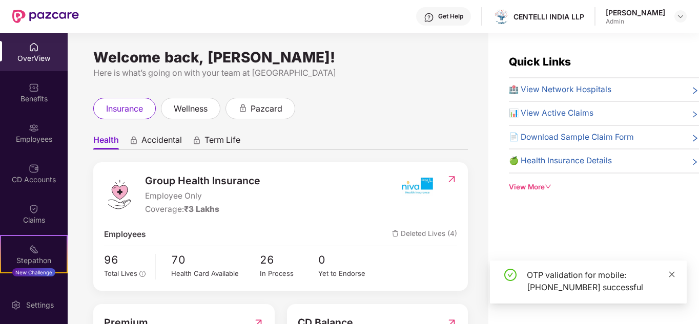 The width and height of the screenshot is (699, 324). I want to click on span: pazcard, so click(266, 109).